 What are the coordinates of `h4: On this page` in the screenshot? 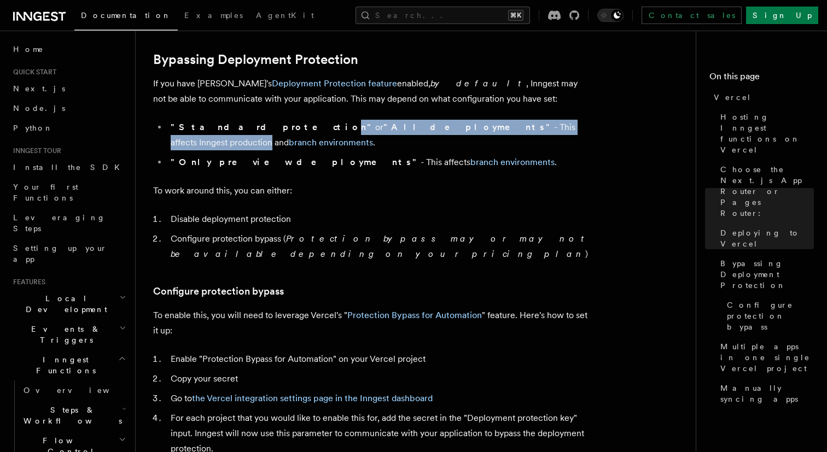 It's located at (761, 79).